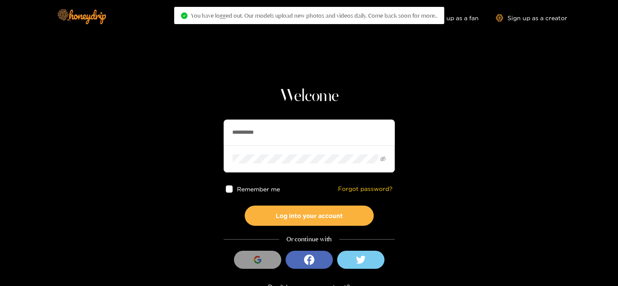  Describe the element at coordinates (449, 18) in the screenshot. I see `a: Sign up as a fan` at that location.